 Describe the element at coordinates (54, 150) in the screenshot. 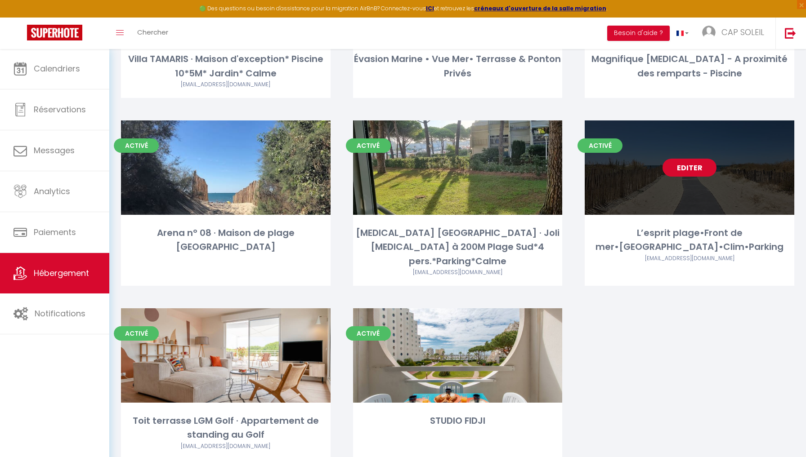

I see `span: Messages` at that location.